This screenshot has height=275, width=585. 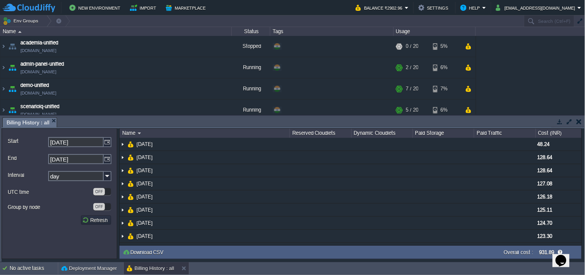 I want to click on span: scenarioiq-unified, so click(x=40, y=106).